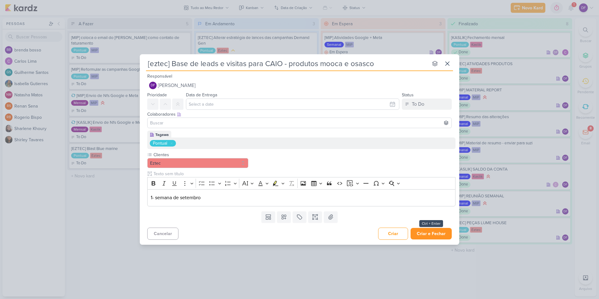  I want to click on div: To Do, so click(418, 104).